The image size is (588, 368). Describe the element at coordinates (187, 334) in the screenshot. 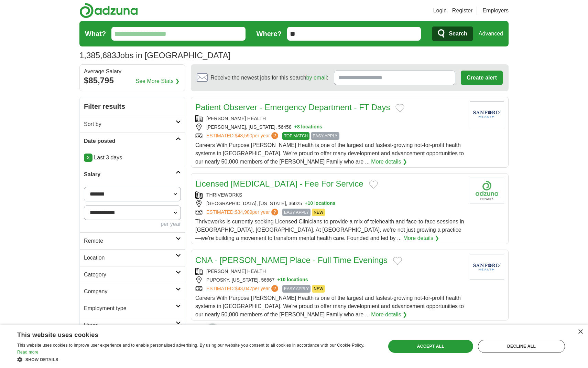

I see `div: This website uses cookies` at that location.